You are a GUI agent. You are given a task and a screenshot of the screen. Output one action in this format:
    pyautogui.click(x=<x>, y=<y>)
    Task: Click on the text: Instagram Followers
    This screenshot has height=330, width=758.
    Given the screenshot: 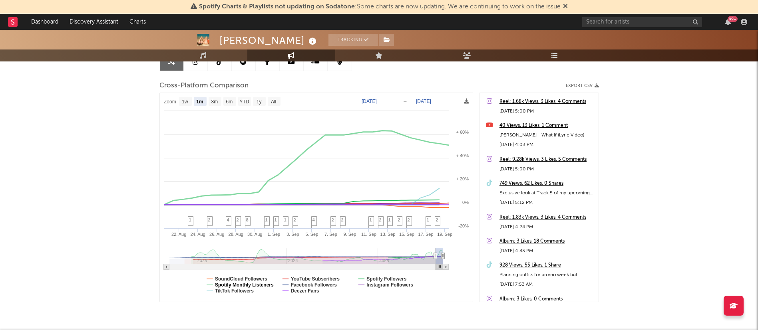 What is the action you would take?
    pyautogui.click(x=389, y=285)
    